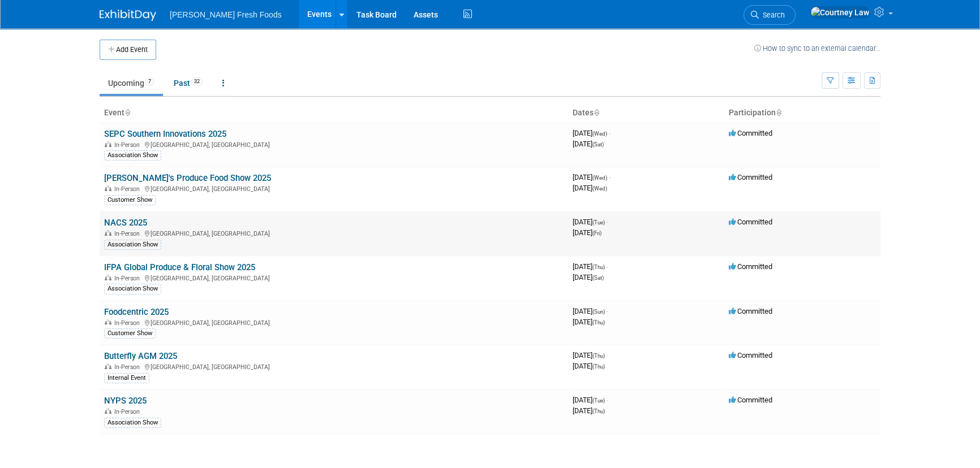  I want to click on span: (Fri), so click(597, 233).